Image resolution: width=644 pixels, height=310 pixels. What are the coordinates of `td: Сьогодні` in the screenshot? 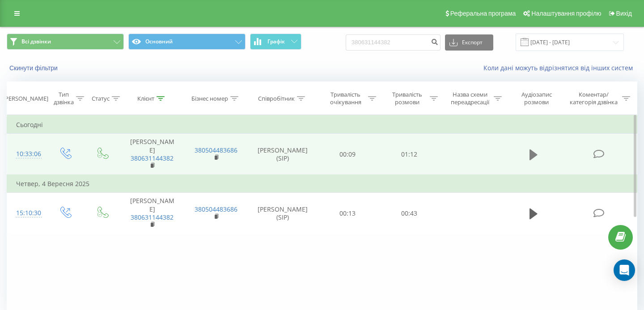 It's located at (322, 125).